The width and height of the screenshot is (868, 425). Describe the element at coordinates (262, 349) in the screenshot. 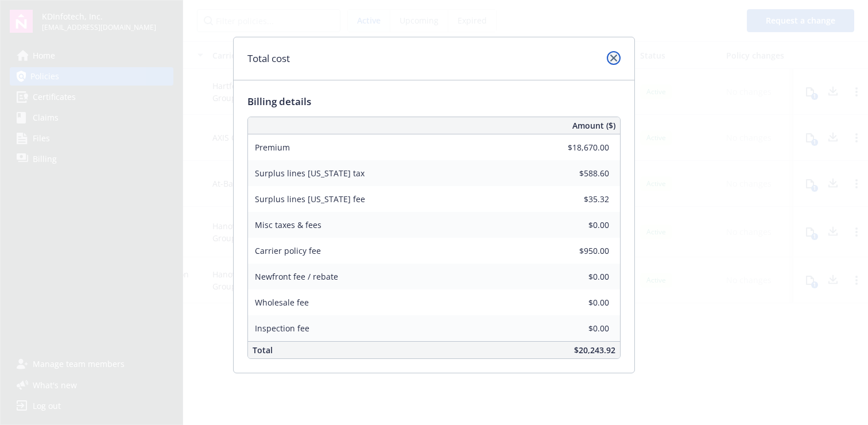

I see `span: Total` at that location.